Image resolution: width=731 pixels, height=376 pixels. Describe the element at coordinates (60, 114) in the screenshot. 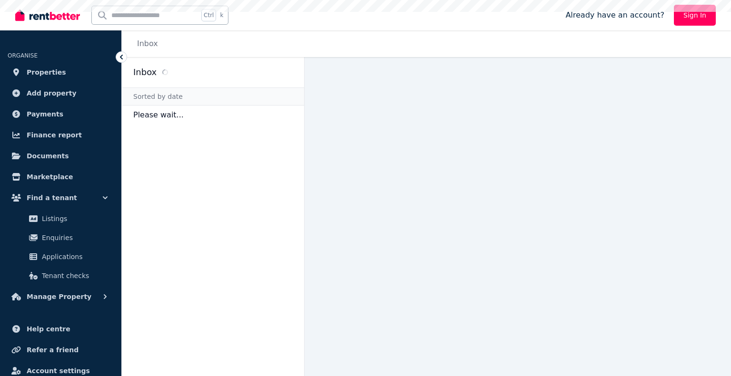

I see `a: Payments` at that location.